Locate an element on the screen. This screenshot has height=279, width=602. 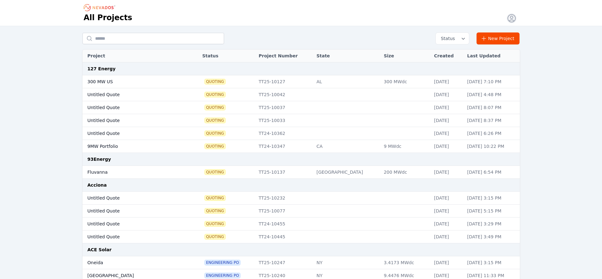
td: TT25-10247 is located at coordinates (284, 263).